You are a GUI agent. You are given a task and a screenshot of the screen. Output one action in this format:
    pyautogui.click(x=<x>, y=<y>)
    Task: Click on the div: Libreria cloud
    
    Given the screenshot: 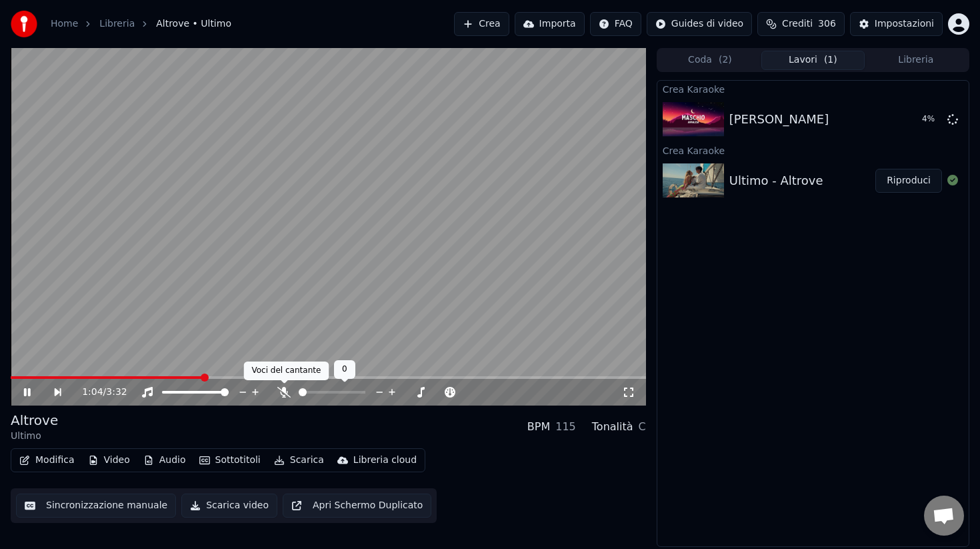 What is the action you would take?
    pyautogui.click(x=384, y=460)
    